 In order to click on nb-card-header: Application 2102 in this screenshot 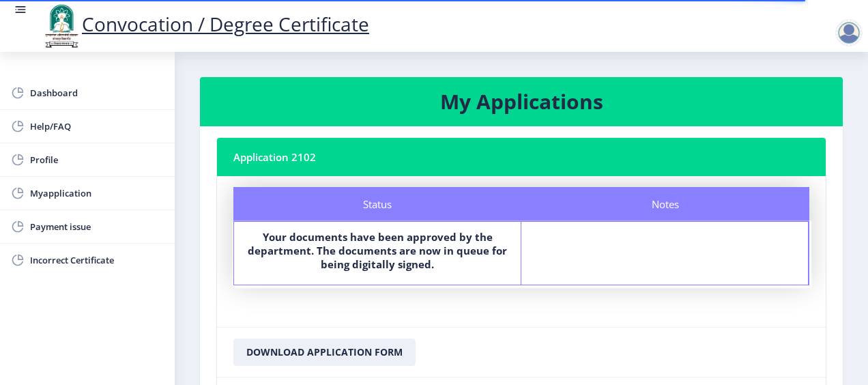, I will do `click(521, 157)`.